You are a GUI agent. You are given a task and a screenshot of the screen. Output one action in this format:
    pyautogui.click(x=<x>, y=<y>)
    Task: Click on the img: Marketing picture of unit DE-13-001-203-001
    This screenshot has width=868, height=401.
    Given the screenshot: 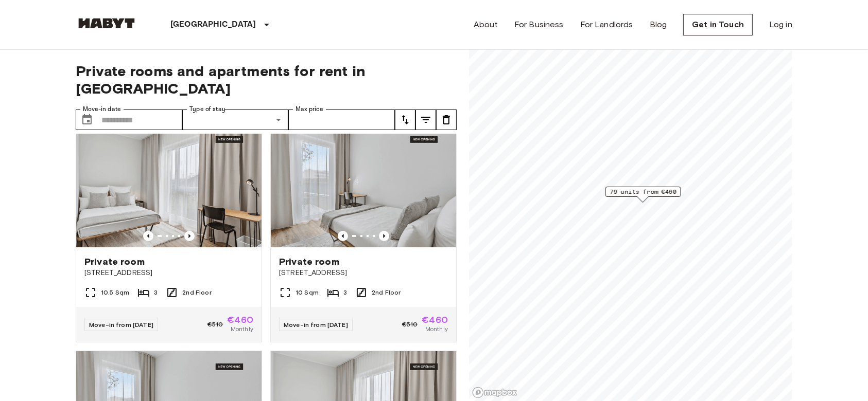 What is the action you would take?
    pyautogui.click(x=169, y=186)
    